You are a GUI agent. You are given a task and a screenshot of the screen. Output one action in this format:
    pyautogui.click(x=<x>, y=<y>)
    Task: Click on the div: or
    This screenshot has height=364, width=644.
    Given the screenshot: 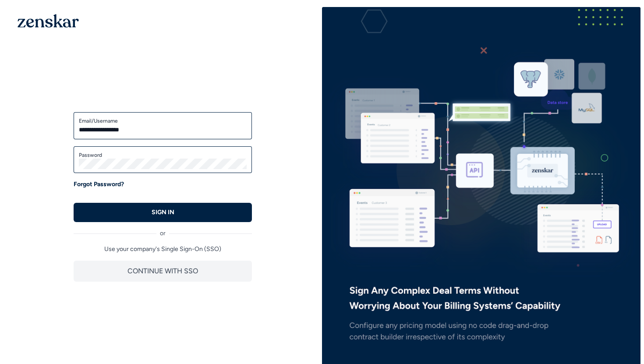 What is the action you would take?
    pyautogui.click(x=163, y=230)
    